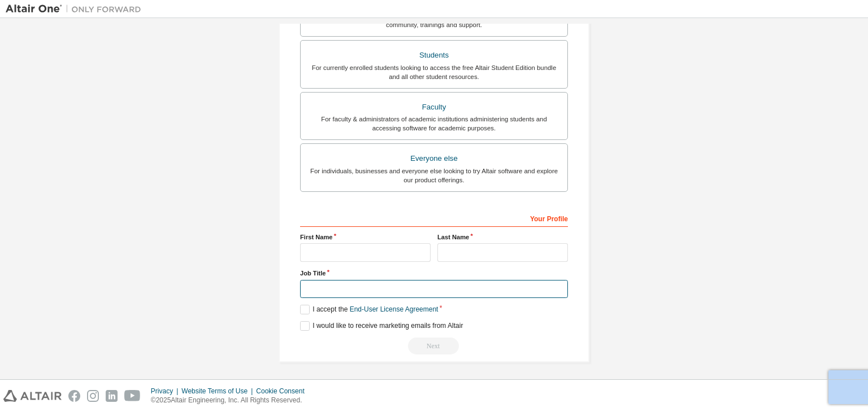  Describe the element at coordinates (365, 237) in the screenshot. I see `label: First Name` at that location.